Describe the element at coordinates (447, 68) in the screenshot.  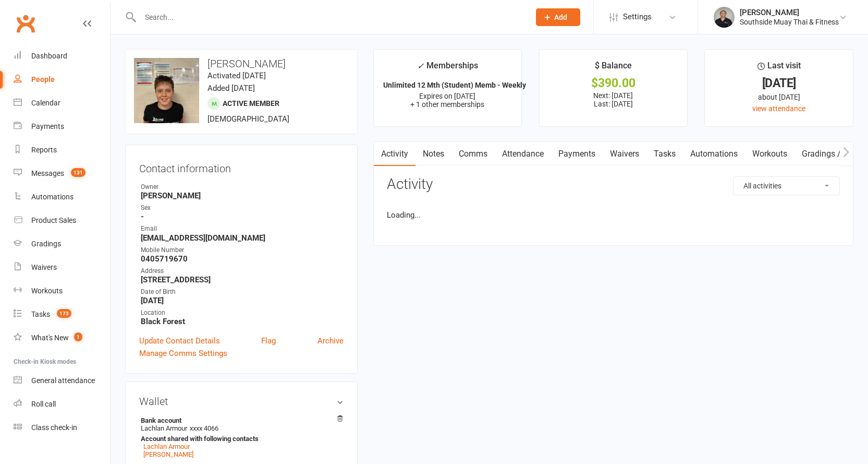
I see `div: Memberships` at that location.